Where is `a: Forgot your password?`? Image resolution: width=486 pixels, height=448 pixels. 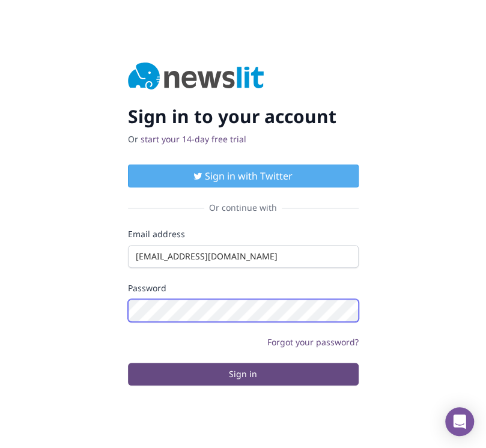
a: Forgot your password? is located at coordinates (313, 342).